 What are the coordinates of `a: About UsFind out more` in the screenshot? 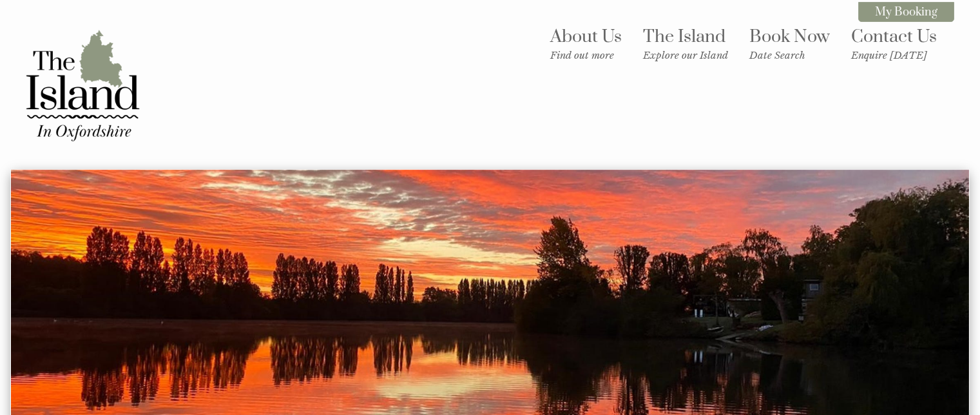 It's located at (586, 43).